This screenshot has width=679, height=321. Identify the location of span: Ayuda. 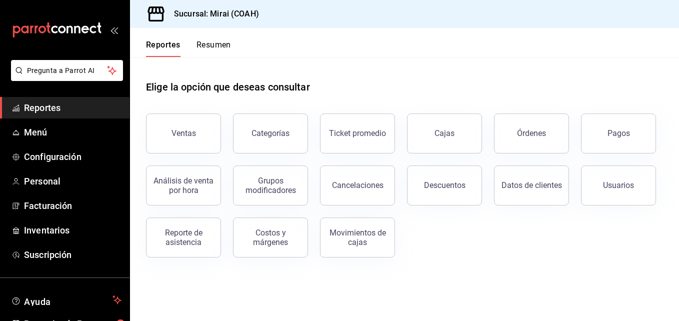
(66, 300).